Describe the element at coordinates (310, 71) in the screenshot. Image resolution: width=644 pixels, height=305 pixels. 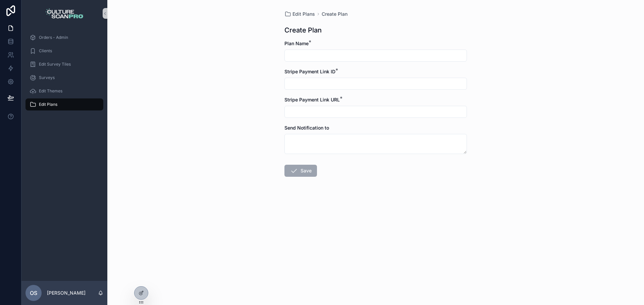
I see `span: Stripe Payment Link ID` at that location.